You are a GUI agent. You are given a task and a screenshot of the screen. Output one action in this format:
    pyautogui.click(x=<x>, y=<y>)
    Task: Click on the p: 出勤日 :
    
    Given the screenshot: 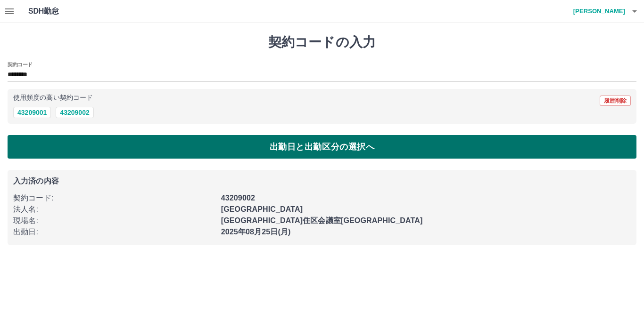 What is the action you would take?
    pyautogui.click(x=114, y=232)
    